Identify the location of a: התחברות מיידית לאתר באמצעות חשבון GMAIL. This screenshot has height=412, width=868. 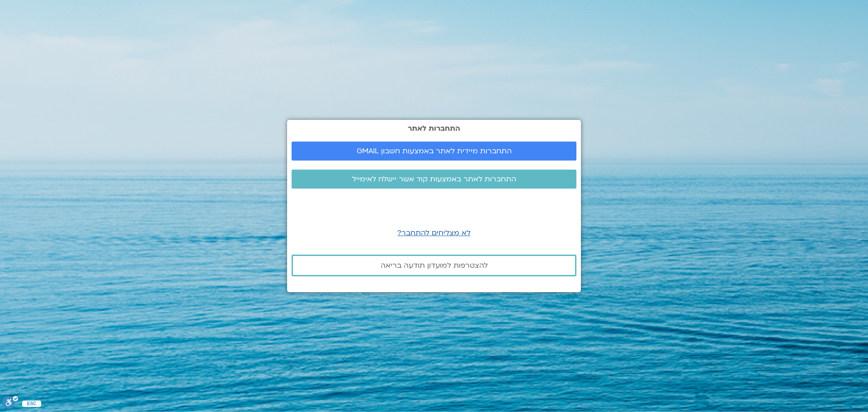
(434, 151).